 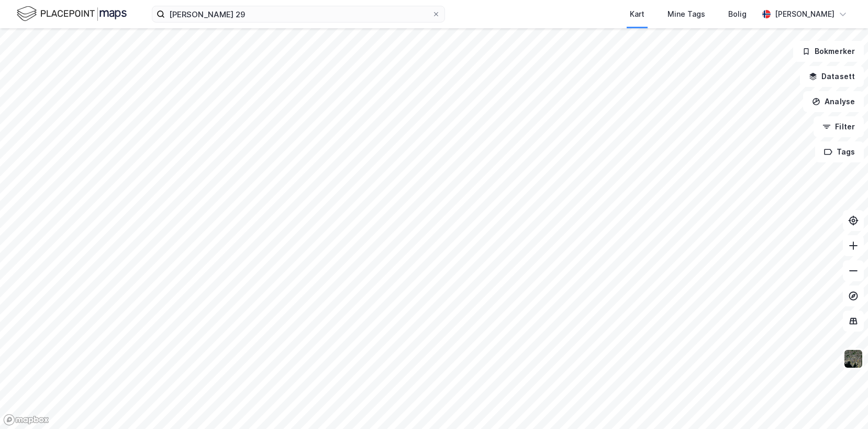 I want to click on a: Mapbox homepage, so click(x=27, y=420).